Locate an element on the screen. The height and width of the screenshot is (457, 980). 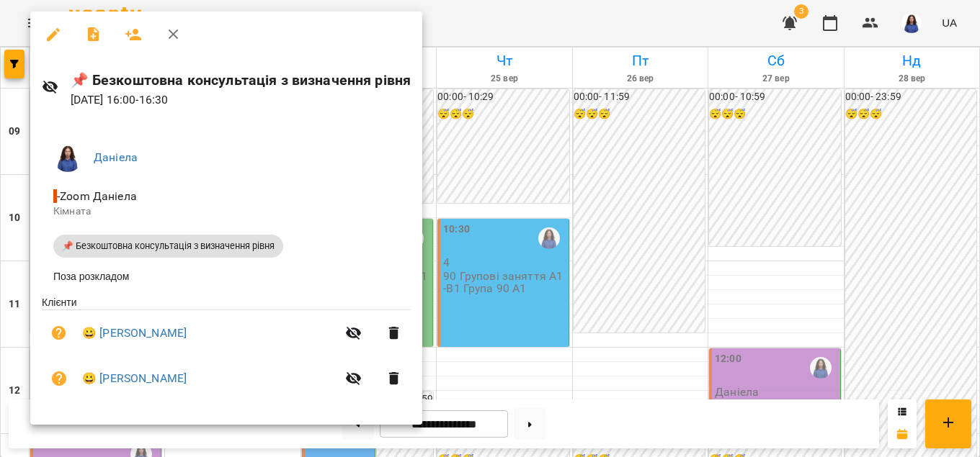
p: Кімната is located at coordinates (226, 211).